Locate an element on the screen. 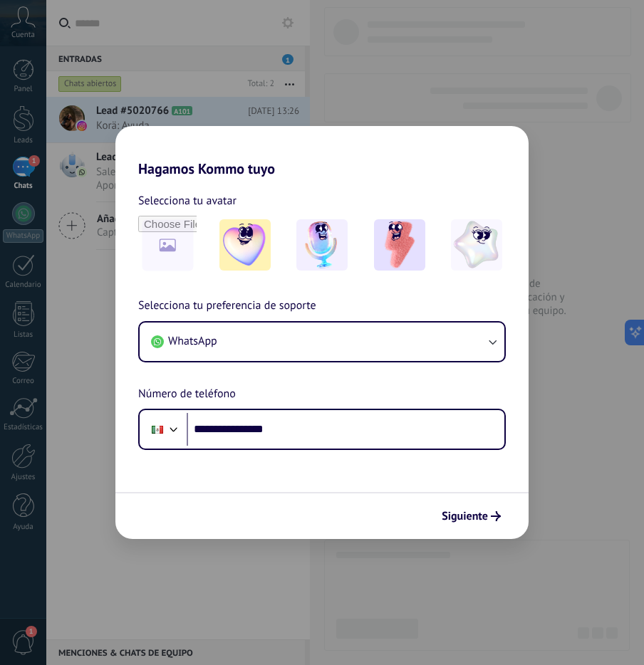 The height and width of the screenshot is (665, 644). button: Siguiente is located at coordinates (471, 516).